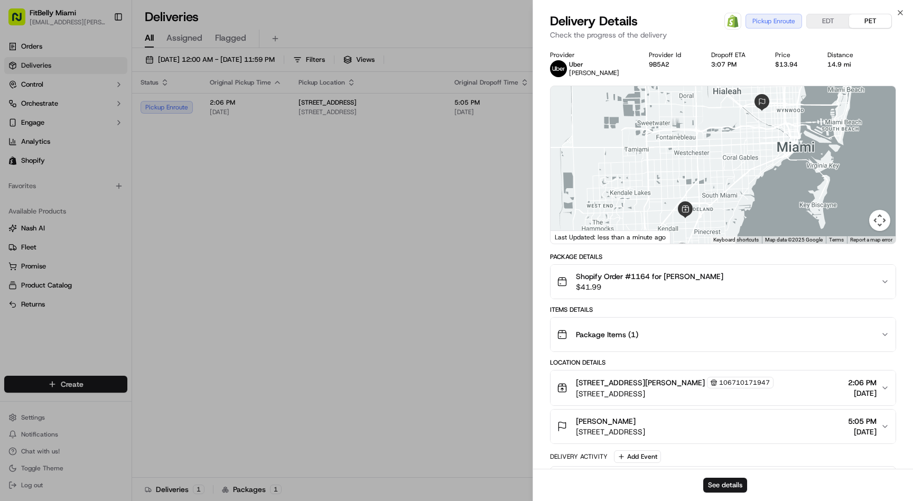 This screenshot has height=501, width=913. What do you see at coordinates (578, 456) in the screenshot?
I see `div: Delivery Activity` at bounding box center [578, 456].